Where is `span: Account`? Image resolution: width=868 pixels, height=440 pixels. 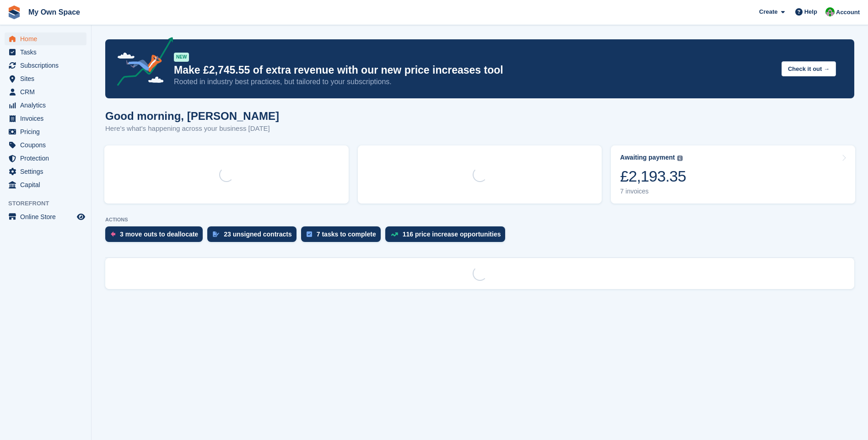
span: Account is located at coordinates (848, 13).